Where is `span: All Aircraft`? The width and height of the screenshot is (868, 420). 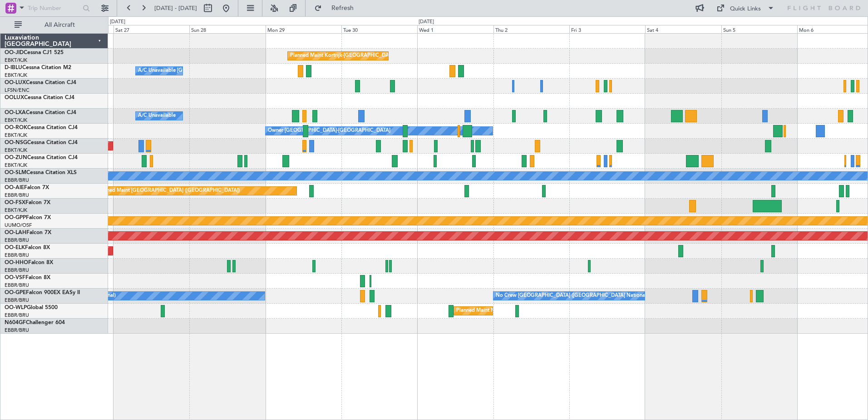
span: All Aircraft is located at coordinates (59, 25).